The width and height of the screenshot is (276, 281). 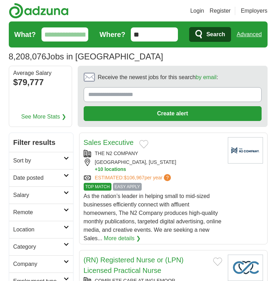 I want to click on button: Search, so click(x=210, y=34).